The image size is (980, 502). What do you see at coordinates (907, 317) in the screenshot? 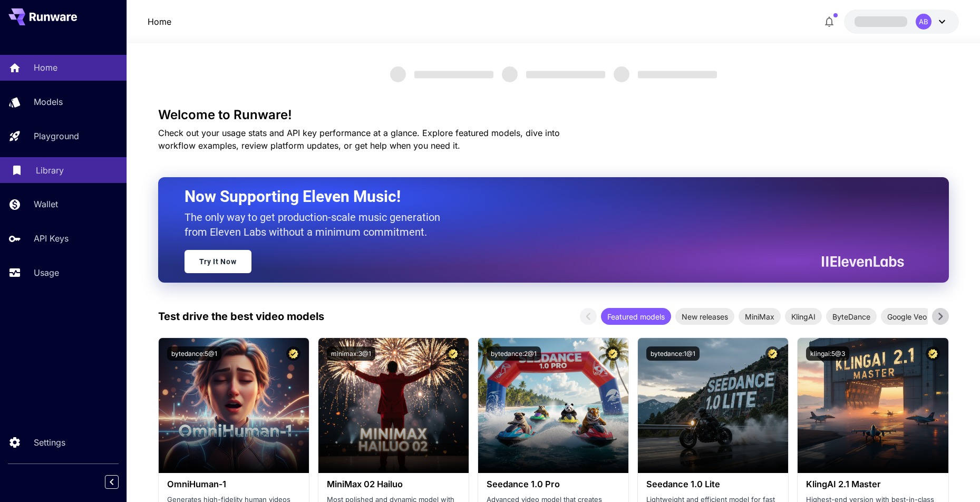
I see `span: Google Veo` at bounding box center [907, 317].